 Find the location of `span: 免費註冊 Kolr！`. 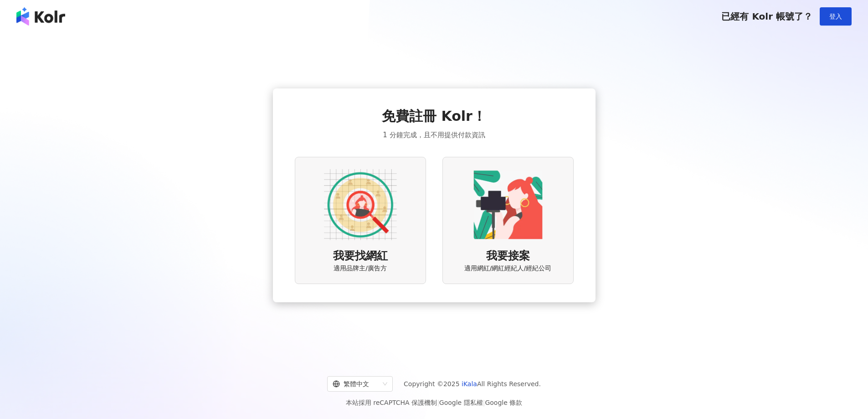

span: 免費註冊 Kolr！ is located at coordinates (434, 116).